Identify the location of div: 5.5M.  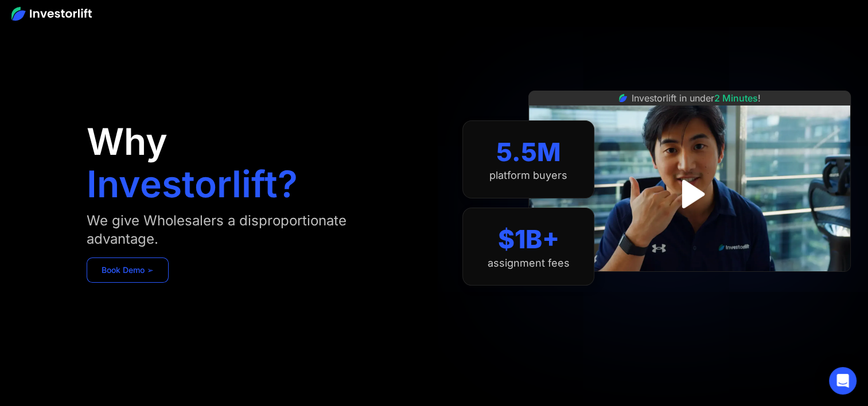
(528, 152).